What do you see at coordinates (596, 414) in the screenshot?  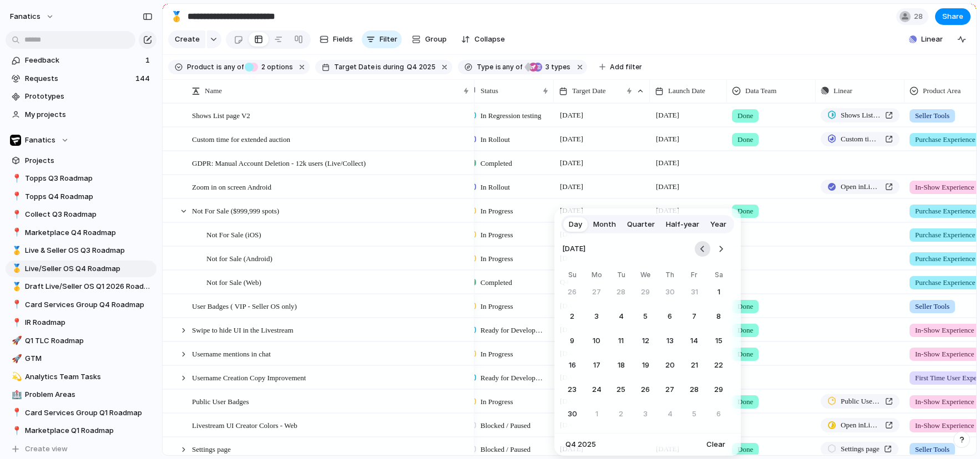 I see `button: Monday, December 1st, 2025` at bounding box center [596, 414].